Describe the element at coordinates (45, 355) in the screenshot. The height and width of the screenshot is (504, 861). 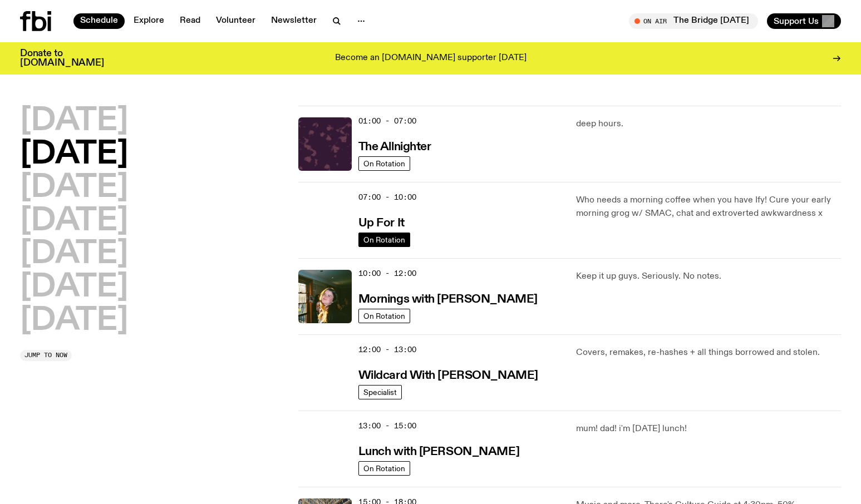
I see `span: Jump to now` at that location.